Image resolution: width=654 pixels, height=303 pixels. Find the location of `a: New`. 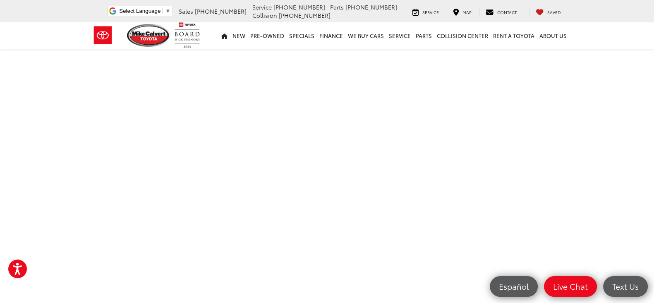

a: New is located at coordinates (239, 36).